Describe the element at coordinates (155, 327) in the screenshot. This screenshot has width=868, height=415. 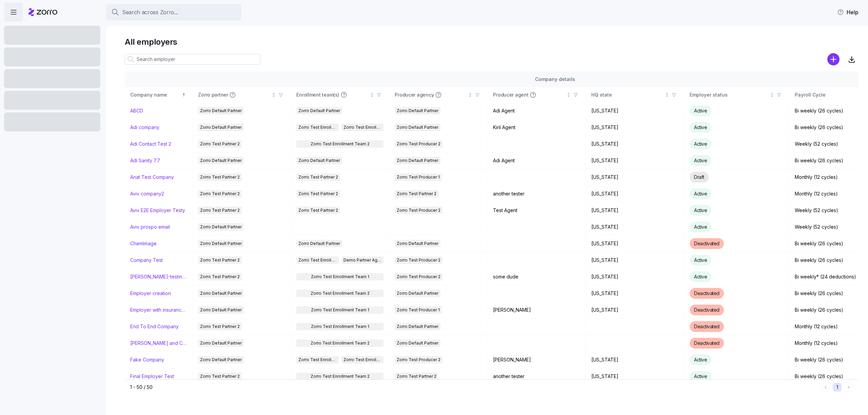
I see `a: End To End Company` at that location.